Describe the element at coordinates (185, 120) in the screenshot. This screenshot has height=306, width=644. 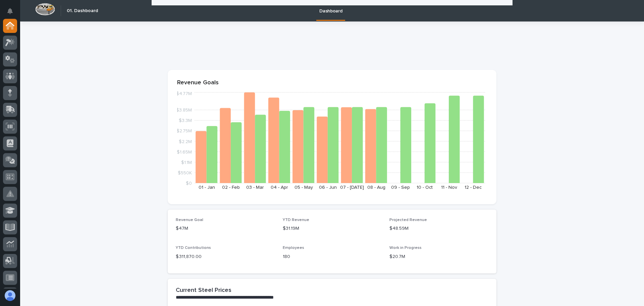
I see `tspan: $3.3M` at that location.